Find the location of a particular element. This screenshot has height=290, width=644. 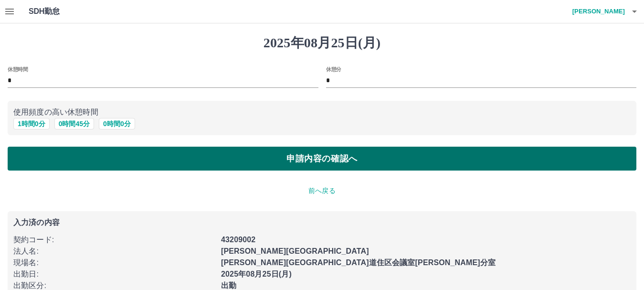

p: 契約コード : is located at coordinates (114, 239).